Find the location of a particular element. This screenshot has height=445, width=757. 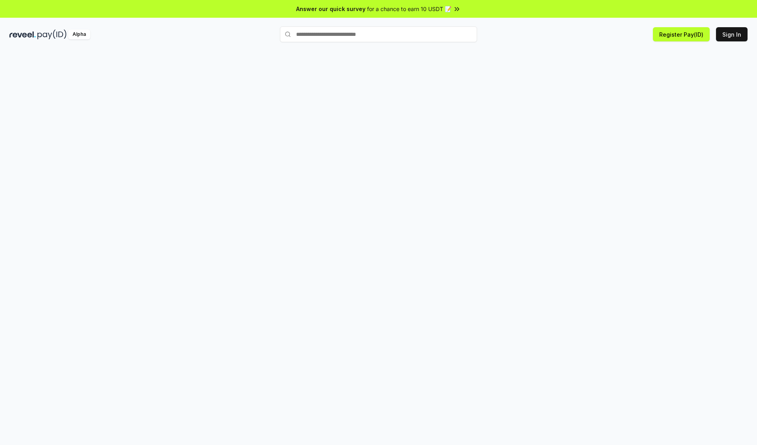

button: Register Pay(ID) is located at coordinates (681, 34).